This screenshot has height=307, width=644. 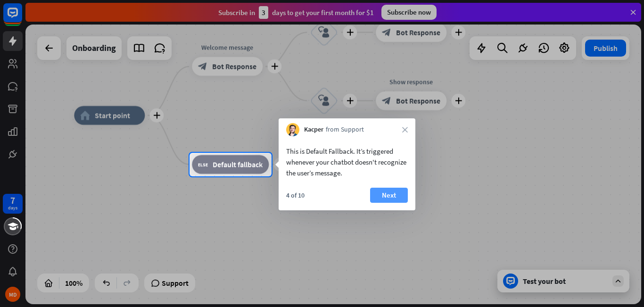 I want to click on button: Open LiveChat chat widget, so click(x=22, y=18).